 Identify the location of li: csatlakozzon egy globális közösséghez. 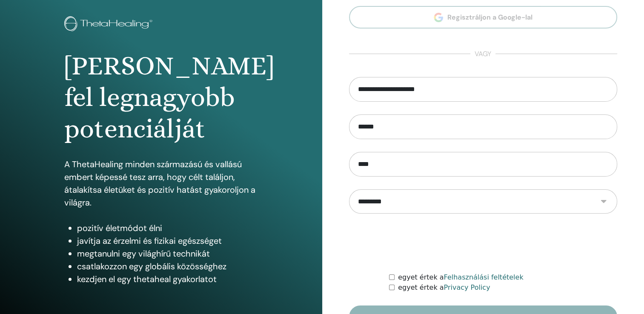
(167, 266).